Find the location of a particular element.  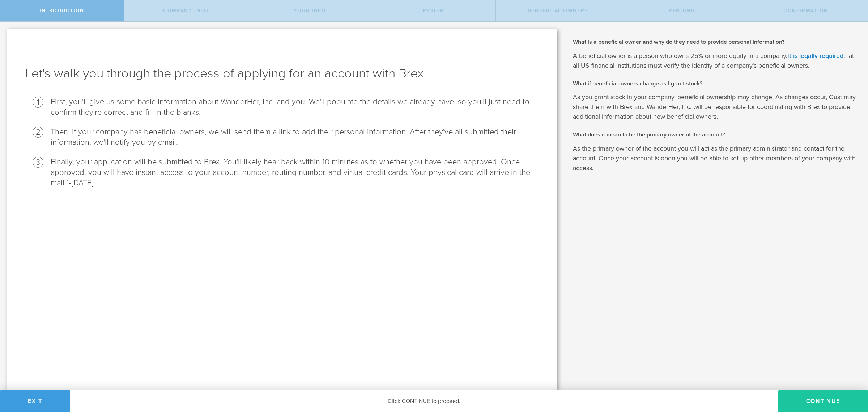

span: Company Info is located at coordinates (186, 10).